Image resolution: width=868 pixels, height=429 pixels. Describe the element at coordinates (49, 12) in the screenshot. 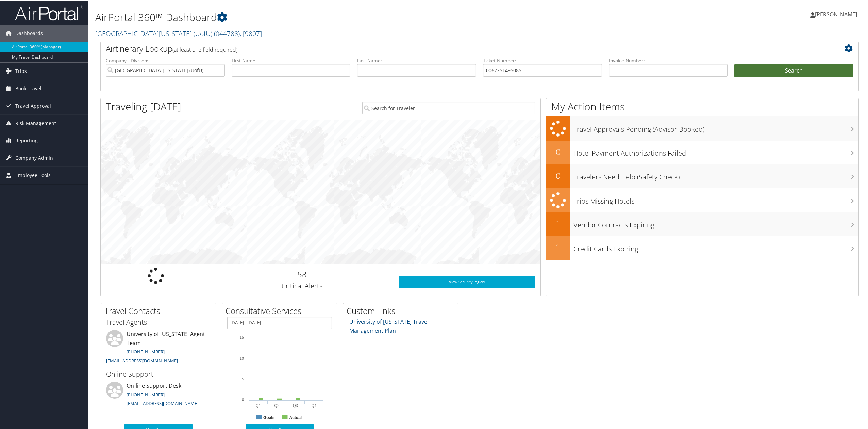

I see `img: airportal-logo.png` at that location.